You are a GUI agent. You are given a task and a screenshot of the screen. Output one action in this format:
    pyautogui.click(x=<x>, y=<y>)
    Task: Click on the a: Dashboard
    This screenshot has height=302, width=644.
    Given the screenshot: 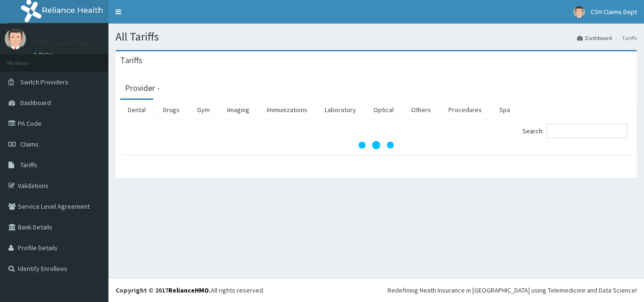 What is the action you would take?
    pyautogui.click(x=594, y=38)
    